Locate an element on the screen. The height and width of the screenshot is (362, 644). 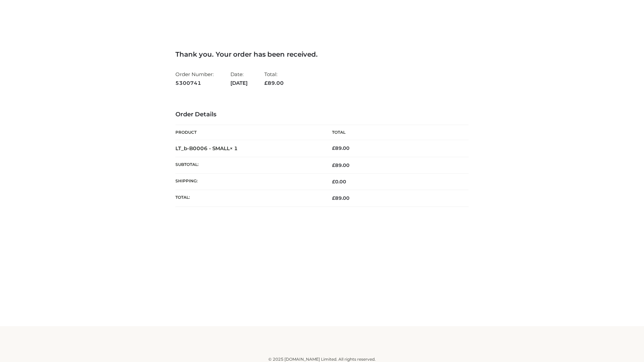
li: Total: is located at coordinates (274, 78).